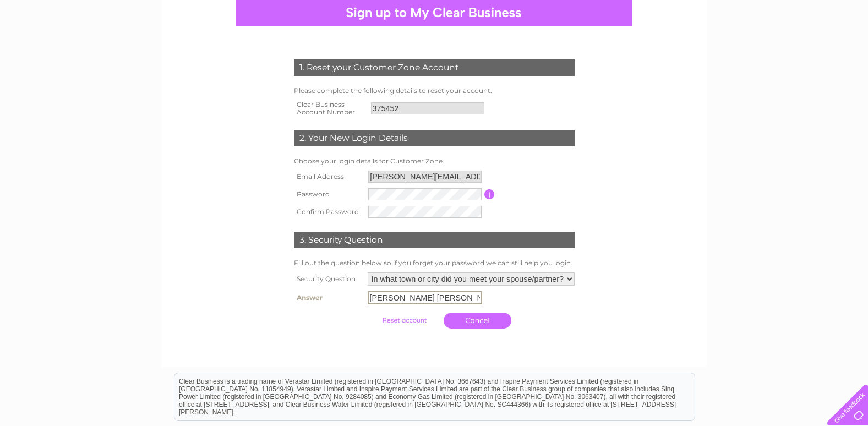  Describe the element at coordinates (435, 240) in the screenshot. I see `div: 3. Security Question` at that location.